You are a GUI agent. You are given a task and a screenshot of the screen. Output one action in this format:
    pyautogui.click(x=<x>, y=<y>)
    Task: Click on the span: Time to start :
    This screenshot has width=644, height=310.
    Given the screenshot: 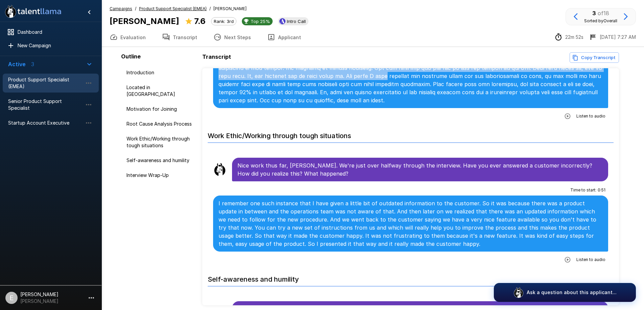 What is the action you would take?
    pyautogui.click(x=583, y=190)
    